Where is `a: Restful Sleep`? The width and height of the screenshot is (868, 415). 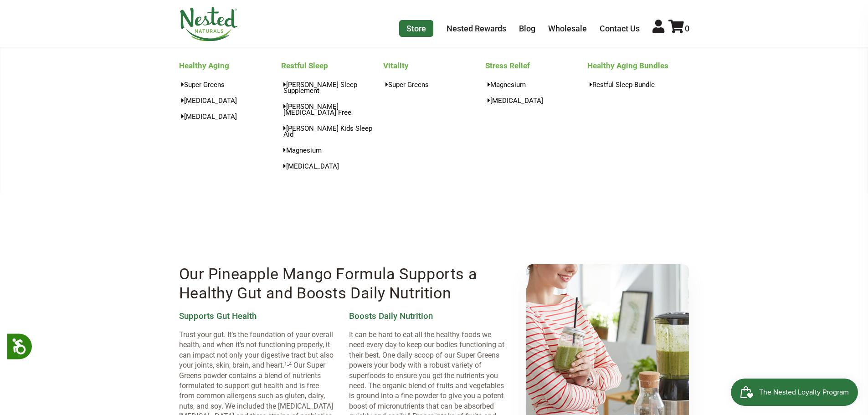 a: Restful Sleep is located at coordinates (332, 66).